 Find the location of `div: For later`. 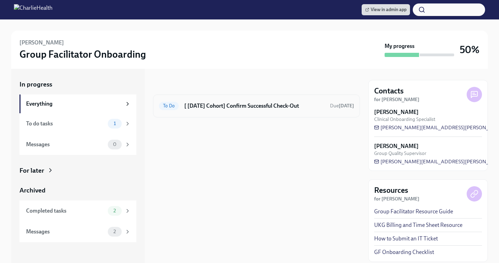

div: For later is located at coordinates (32, 171).